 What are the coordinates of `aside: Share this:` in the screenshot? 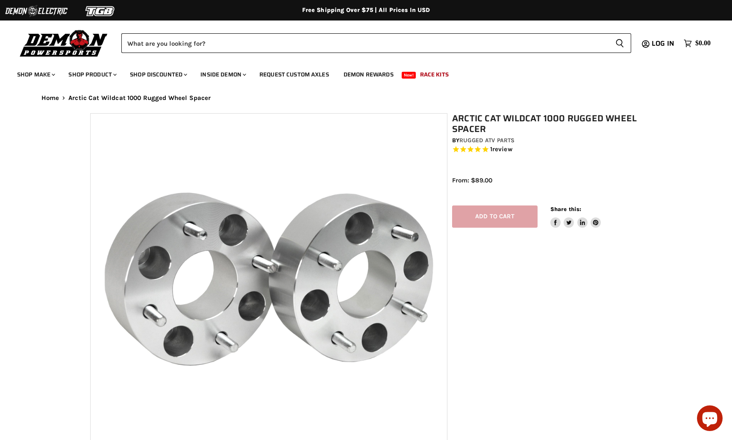 It's located at (576, 217).